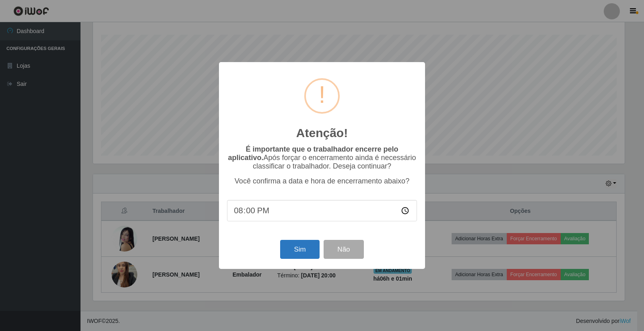  I want to click on button: Sim, so click(300, 249).